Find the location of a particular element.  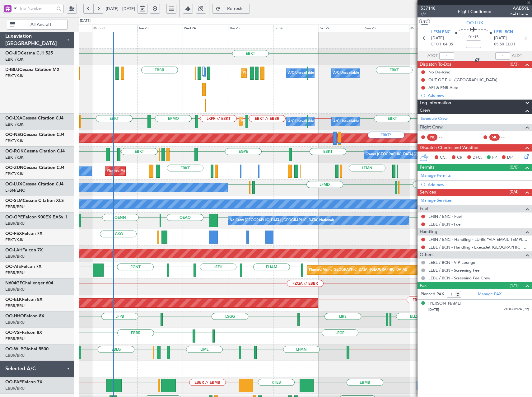

span: (0/3) is located at coordinates (514, 64).